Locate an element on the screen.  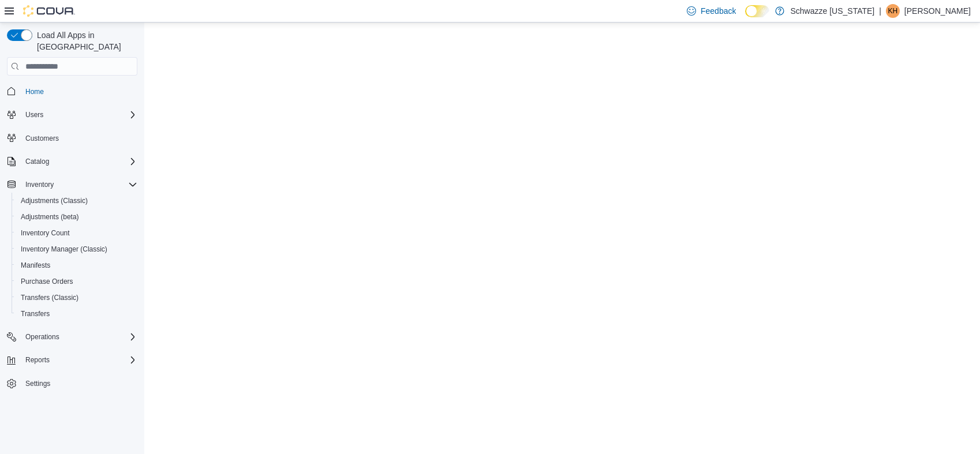
button: Settings is located at coordinates (72, 383).